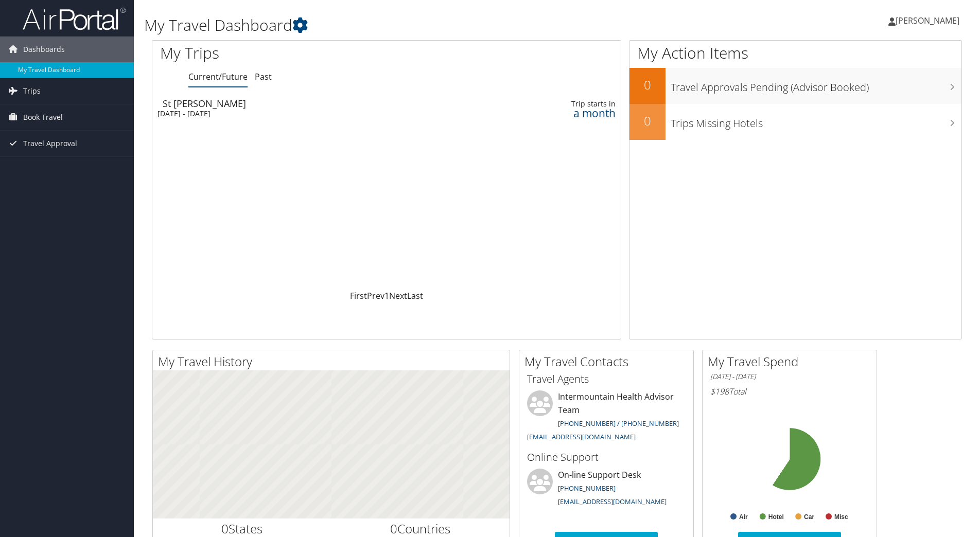  I want to click on span: $198, so click(720, 392).